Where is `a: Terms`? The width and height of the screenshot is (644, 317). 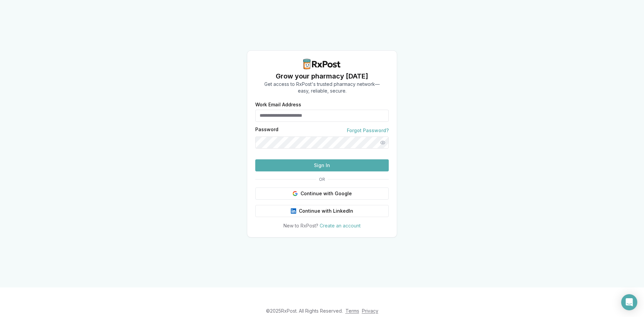 a: Terms is located at coordinates (352, 311).